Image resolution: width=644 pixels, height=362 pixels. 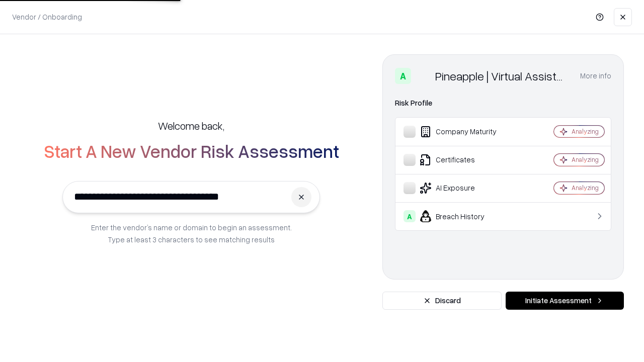 I want to click on button: Discard, so click(x=442, y=301).